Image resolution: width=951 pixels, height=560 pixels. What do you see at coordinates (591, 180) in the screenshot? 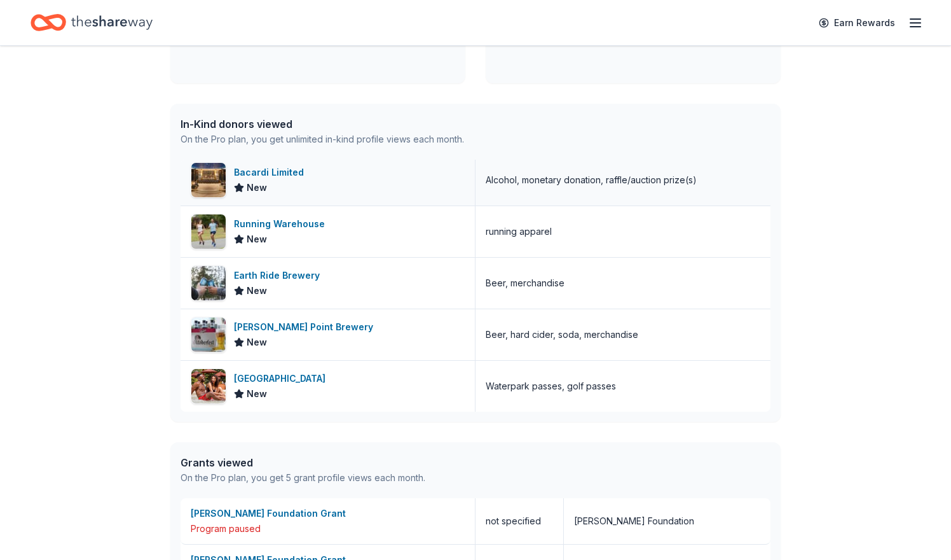
I see `div: Alcohol, monetary donation, raffle/auction prize(s)` at bounding box center [591, 180].